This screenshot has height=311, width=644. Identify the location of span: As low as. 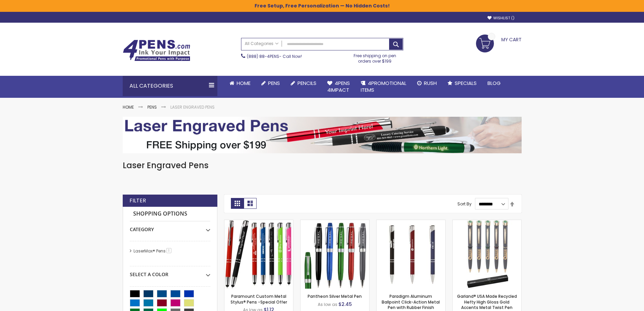
(327, 304).